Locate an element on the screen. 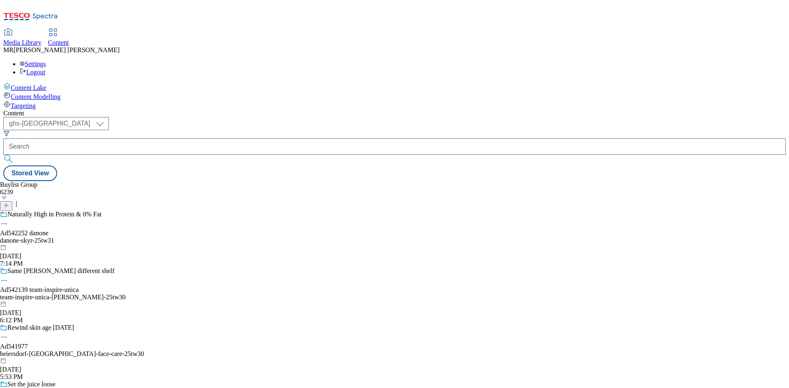 Image resolution: width=789 pixels, height=388 pixels. div: Content is located at coordinates (394, 113).